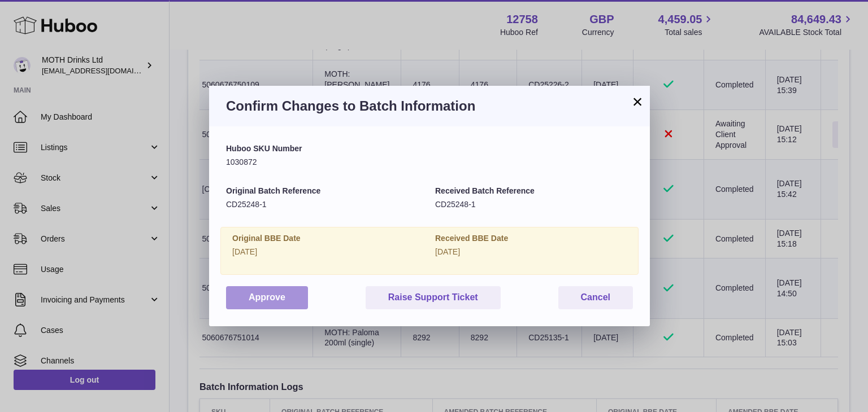  What do you see at coordinates (429, 155) in the screenshot?
I see `div: 1030872` at bounding box center [429, 155].